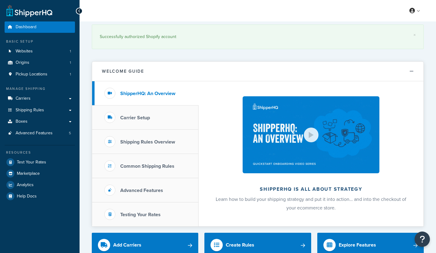 The width and height of the screenshot is (436, 253). What do you see at coordinates (40, 110) in the screenshot?
I see `a: Shipping Rules` at bounding box center [40, 110].